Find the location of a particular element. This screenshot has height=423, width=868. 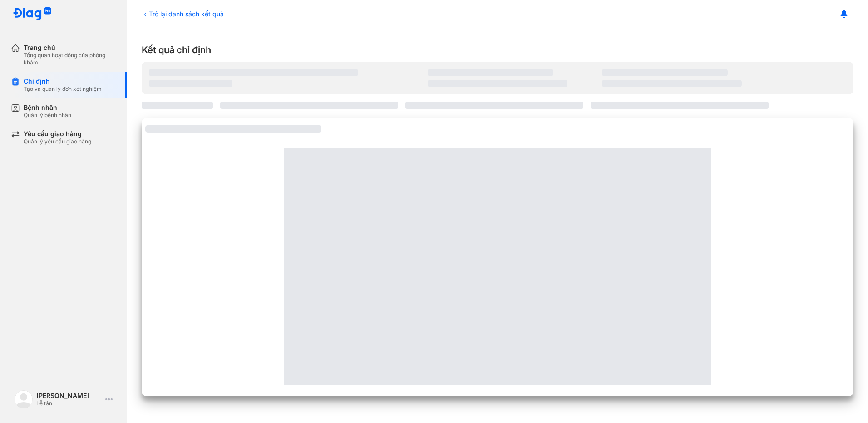

div: Bệnh nhân is located at coordinates (47, 108).